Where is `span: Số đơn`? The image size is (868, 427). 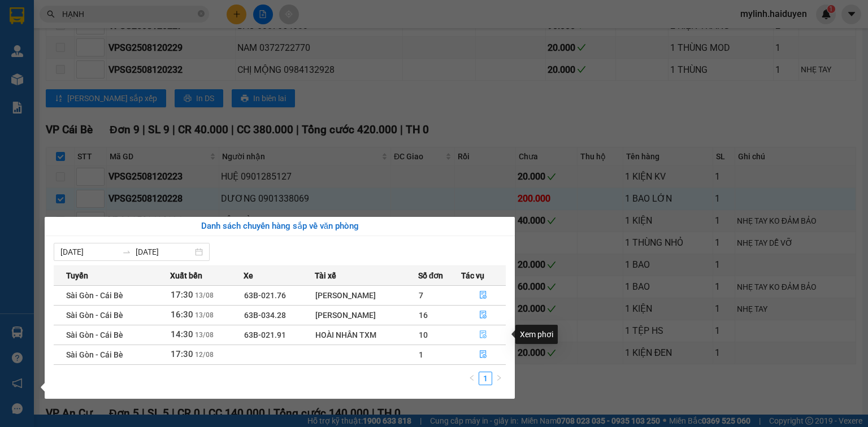
span: Số đơn is located at coordinates (431, 276).